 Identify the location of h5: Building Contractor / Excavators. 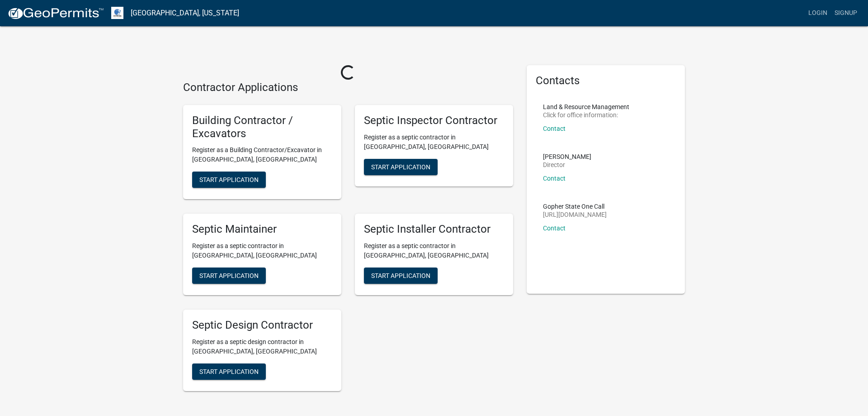
(262, 127).